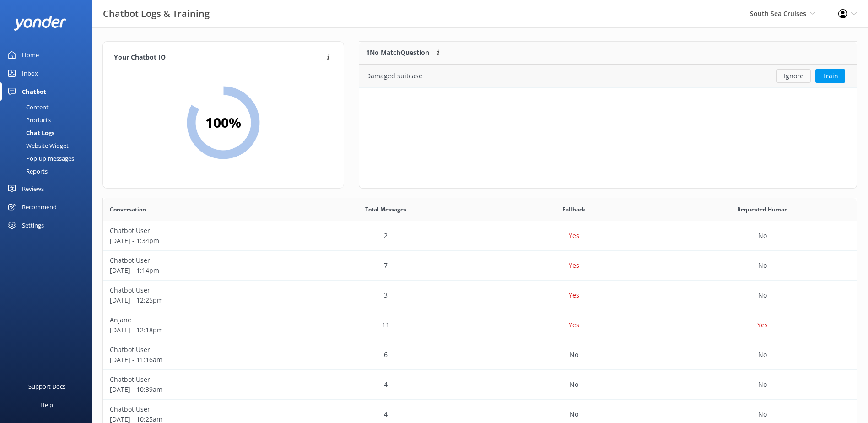 The image size is (868, 423). What do you see at coordinates (128, 209) in the screenshot?
I see `span: Conversation` at bounding box center [128, 209].